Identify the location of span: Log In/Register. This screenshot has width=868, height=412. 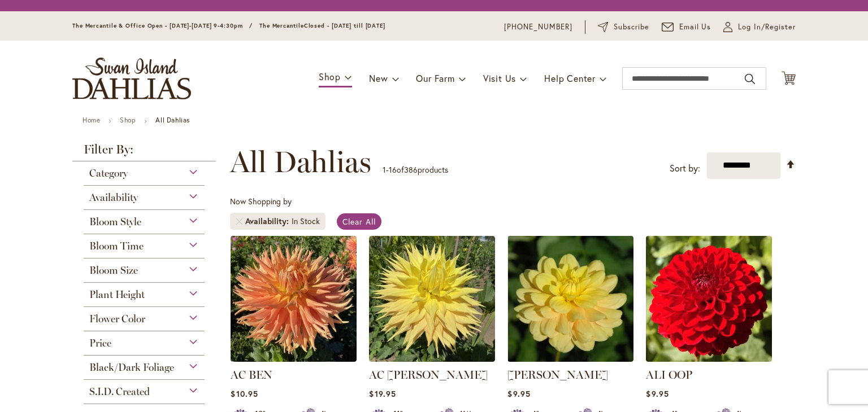
(767, 27).